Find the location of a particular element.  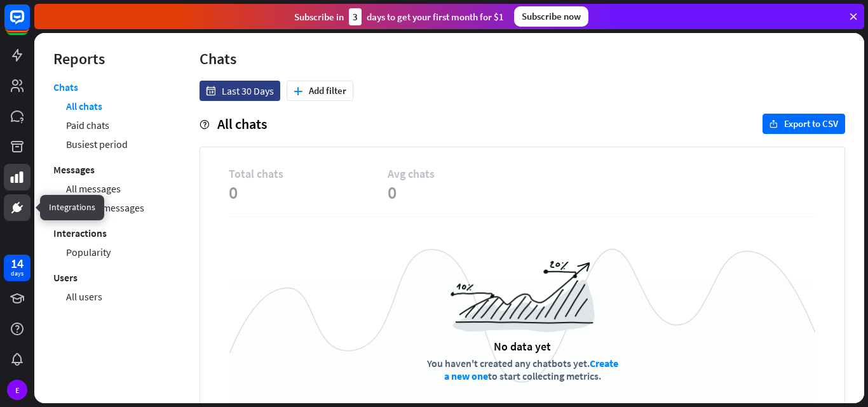

div: Subscribe in days to get your first month for $1 is located at coordinates (399, 16).